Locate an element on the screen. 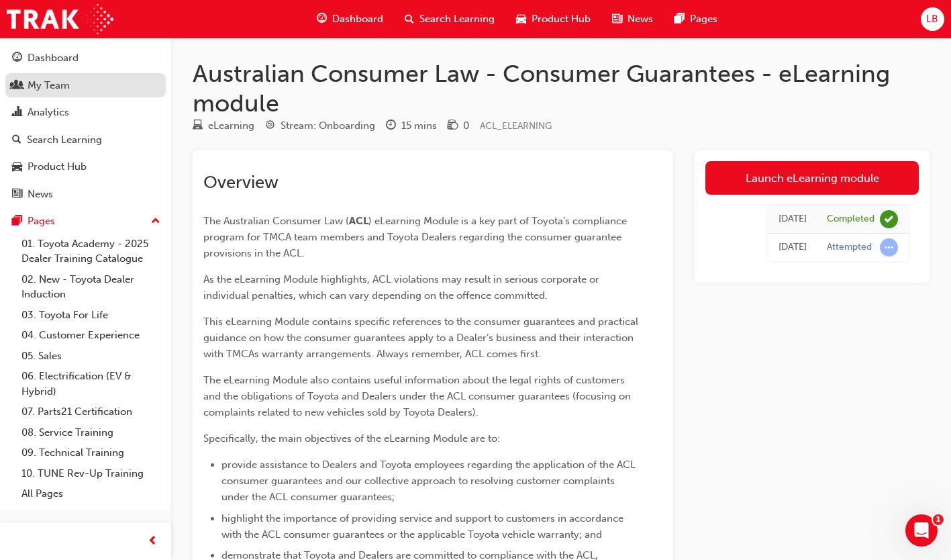 This screenshot has height=560, width=951. span: learningRecordVerb_COMPLETE-icon is located at coordinates (889, 219).